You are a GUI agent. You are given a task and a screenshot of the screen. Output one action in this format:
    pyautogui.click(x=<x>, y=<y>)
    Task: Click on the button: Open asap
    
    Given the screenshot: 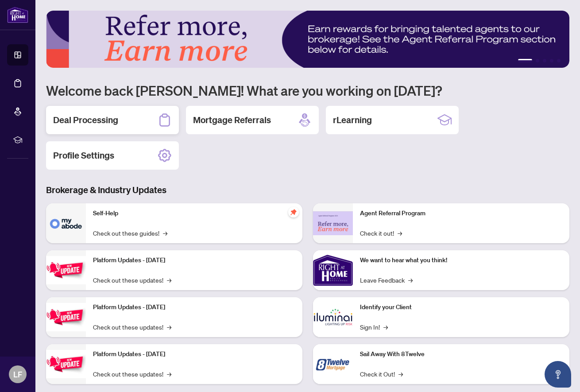 What is the action you would take?
    pyautogui.click(x=558, y=374)
    